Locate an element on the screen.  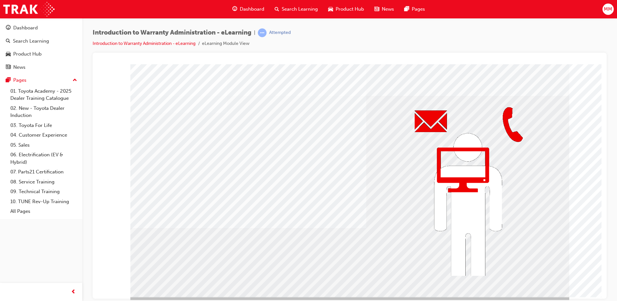
div: News is located at coordinates (19, 67).